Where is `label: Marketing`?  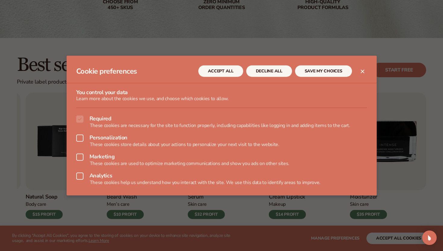 label: Marketing is located at coordinates (221, 157).